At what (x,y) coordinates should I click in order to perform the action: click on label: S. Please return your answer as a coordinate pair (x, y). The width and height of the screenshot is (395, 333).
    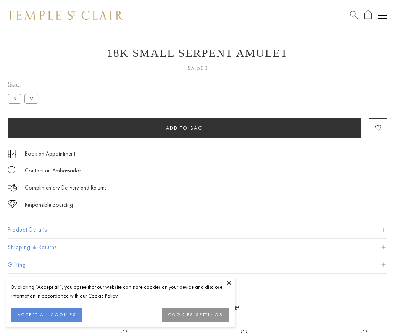
    Looking at the image, I should click on (15, 98).